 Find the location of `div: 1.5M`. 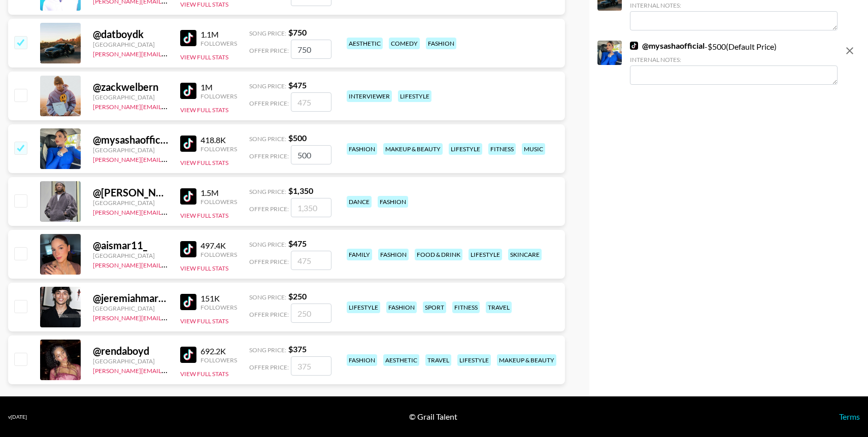

div: 1.5M is located at coordinates (219, 193).